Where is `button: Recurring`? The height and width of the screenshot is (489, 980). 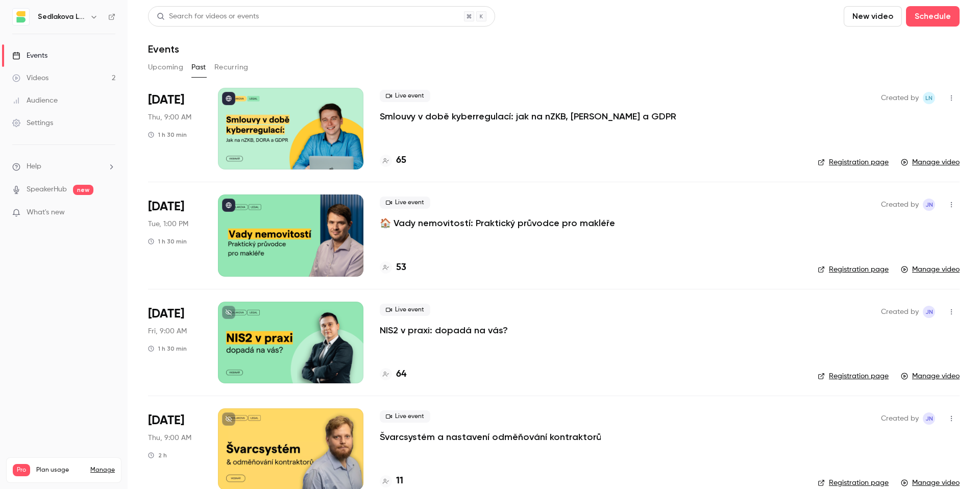 button: Recurring is located at coordinates (231, 68).